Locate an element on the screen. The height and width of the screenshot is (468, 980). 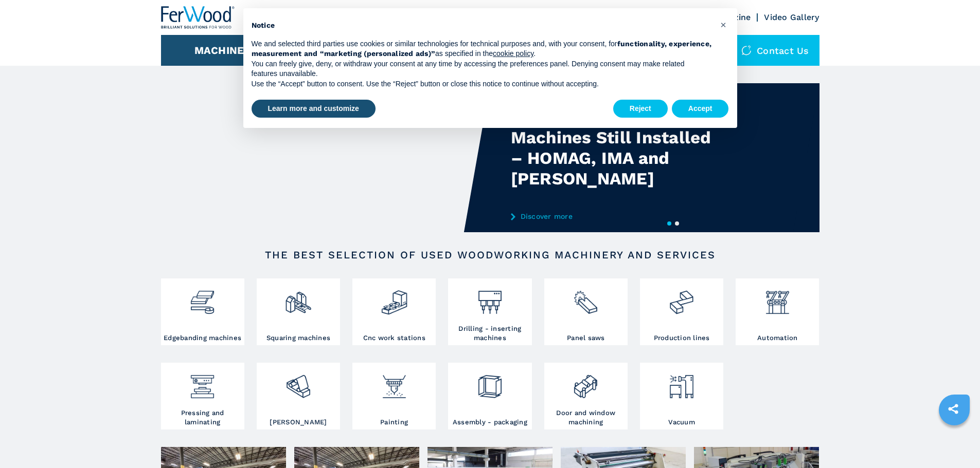
img: linee_di_produzione_2.png is located at coordinates (681, 299).